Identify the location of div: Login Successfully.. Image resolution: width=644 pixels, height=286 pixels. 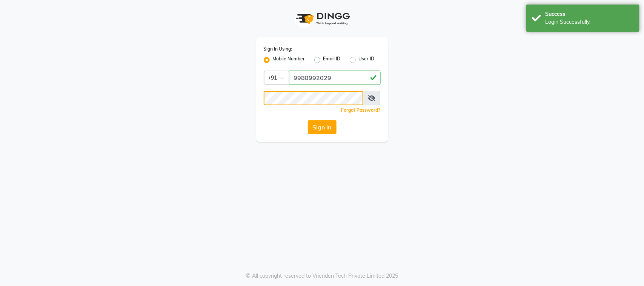
(589, 22).